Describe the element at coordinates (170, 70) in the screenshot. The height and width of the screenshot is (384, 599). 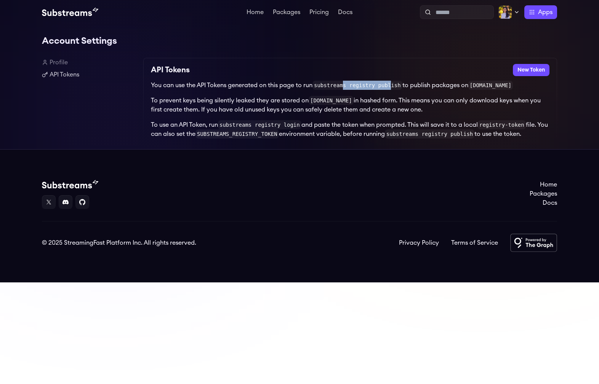
I see `h2: API Tokens` at that location.